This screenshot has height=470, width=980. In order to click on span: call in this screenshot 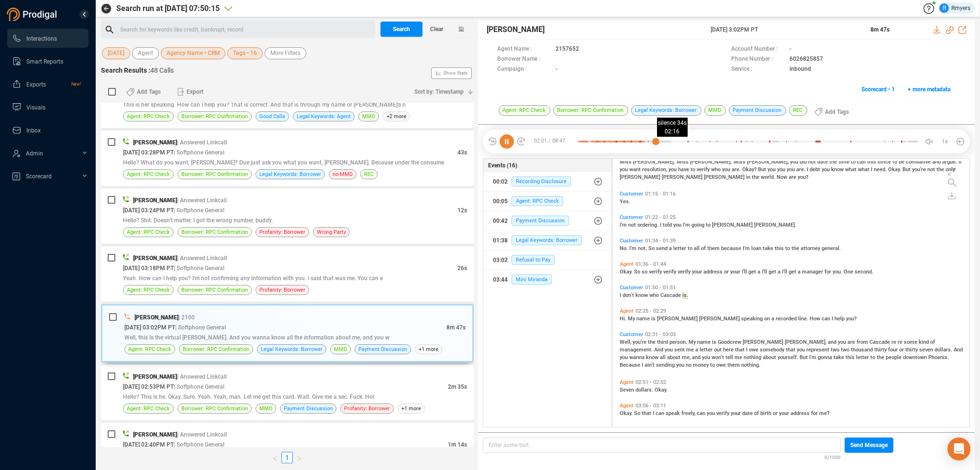, I will do `click(862, 162)`.